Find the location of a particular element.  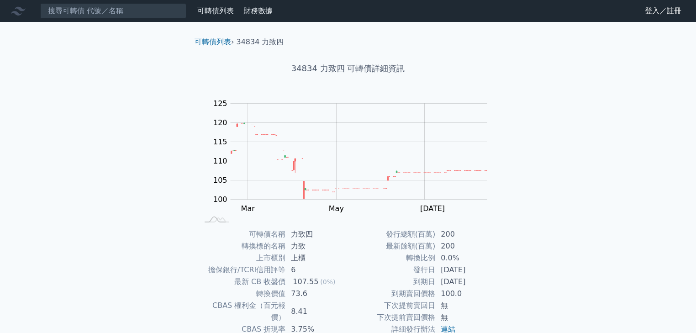

td: 100.0 is located at coordinates (466, 294).